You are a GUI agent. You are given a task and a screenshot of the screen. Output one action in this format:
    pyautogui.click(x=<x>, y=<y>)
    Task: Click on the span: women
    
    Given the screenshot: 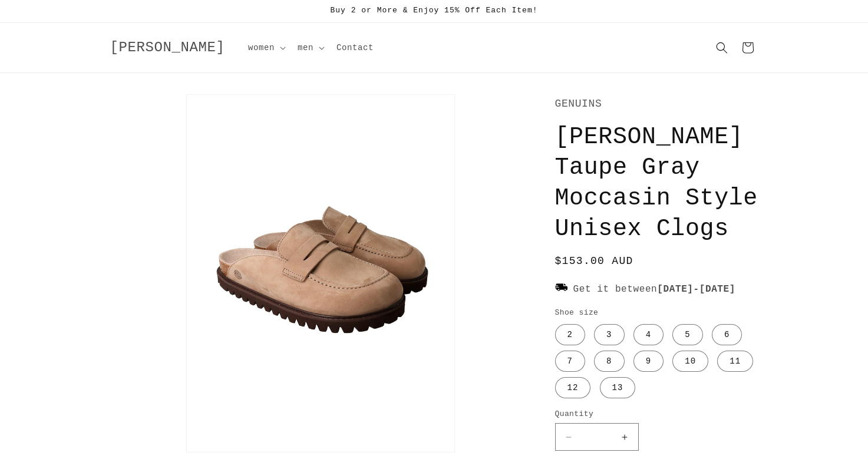 What is the action you would take?
    pyautogui.click(x=261, y=47)
    